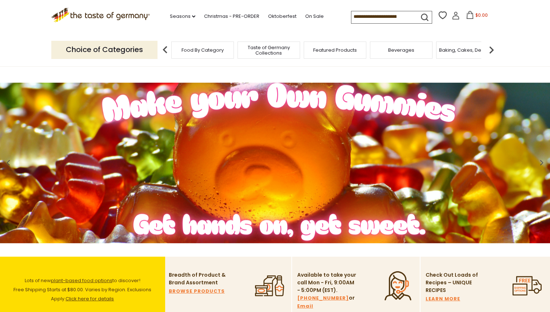 This screenshot has height=312, width=550. What do you see at coordinates (335, 50) in the screenshot?
I see `a: Featured Products` at bounding box center [335, 50].